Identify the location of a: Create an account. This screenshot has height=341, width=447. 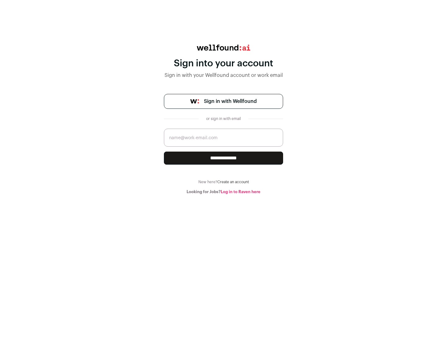
(233, 182).